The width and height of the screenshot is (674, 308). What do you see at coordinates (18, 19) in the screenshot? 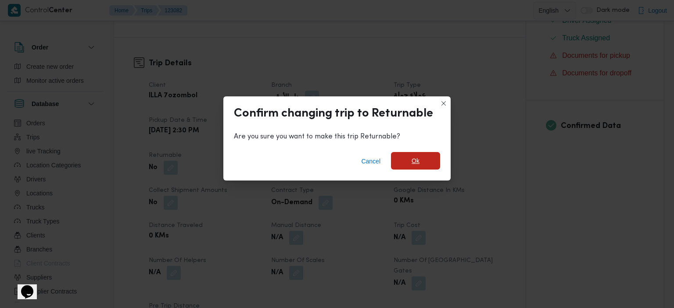
I see `button: Chat widget` at bounding box center [18, 19].